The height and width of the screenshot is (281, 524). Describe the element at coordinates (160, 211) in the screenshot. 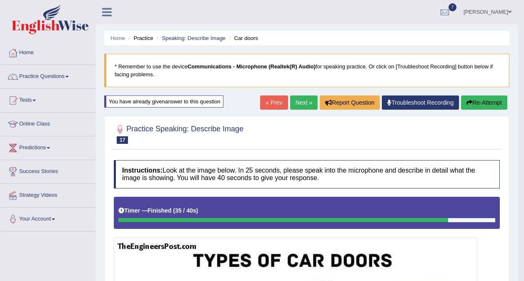

I see `b: Finished` at that location.